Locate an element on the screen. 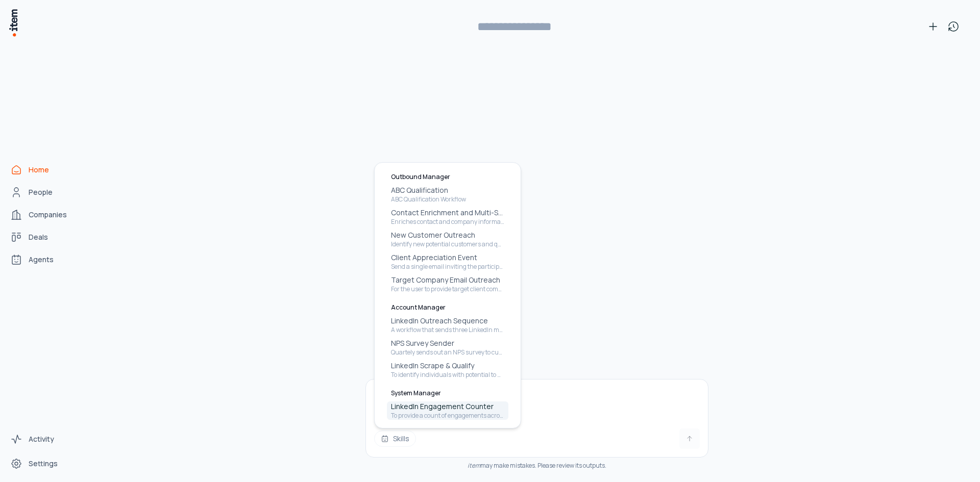  p: Contact Enrichment and Multi-Stage Outreach is located at coordinates (448, 213).